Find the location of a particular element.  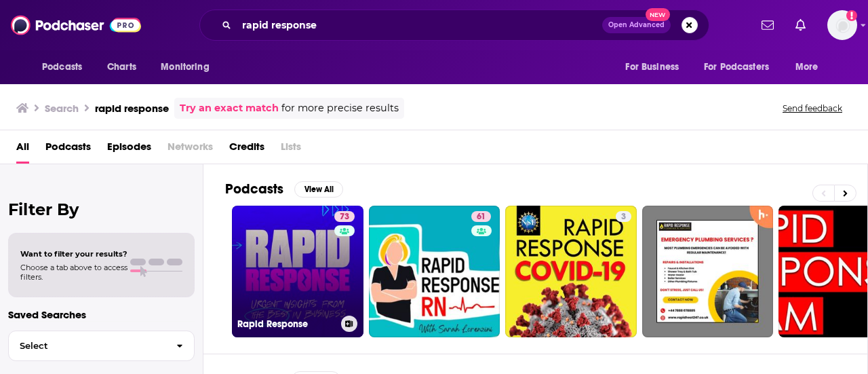

span: Logged in as mdekoning is located at coordinates (843, 25).